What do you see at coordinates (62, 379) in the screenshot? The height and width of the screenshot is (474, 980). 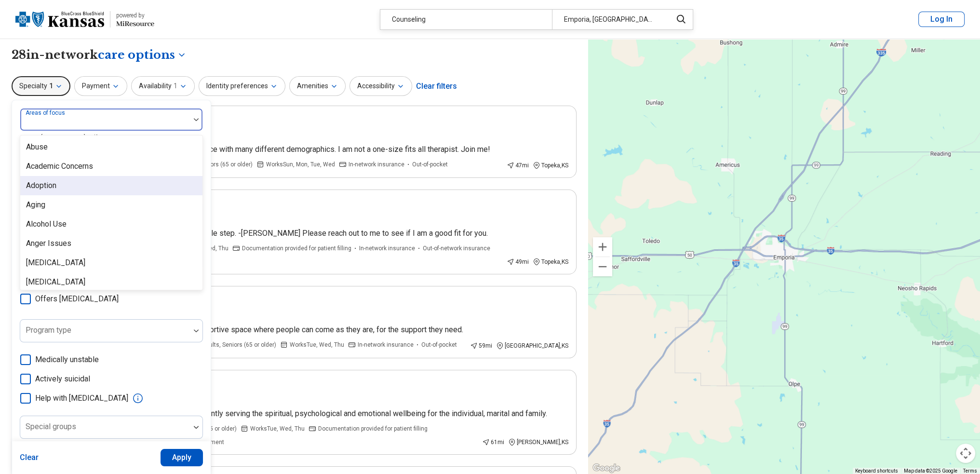 I see `span: Actively suicidal` at bounding box center [62, 379].